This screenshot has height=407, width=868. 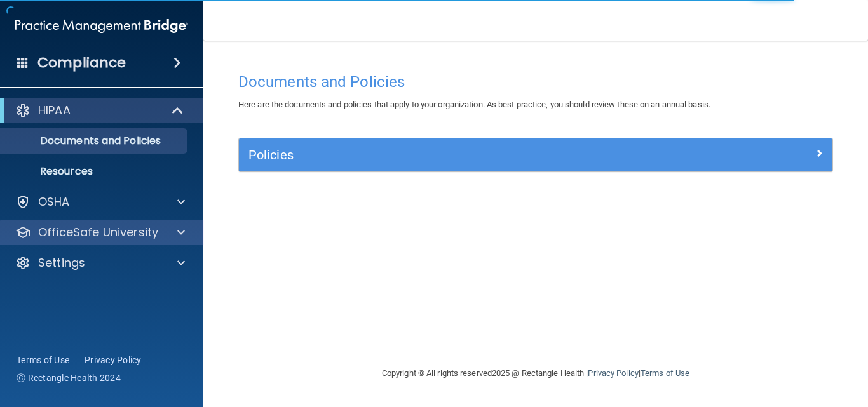 What do you see at coordinates (102, 26) in the screenshot?
I see `img: PMB logo` at bounding box center [102, 26].